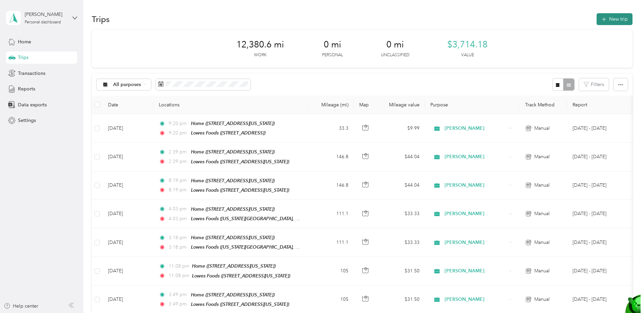 The height and width of the screenshot is (313, 644). What do you see at coordinates (27, 89) in the screenshot?
I see `span: Reports` at bounding box center [27, 89].